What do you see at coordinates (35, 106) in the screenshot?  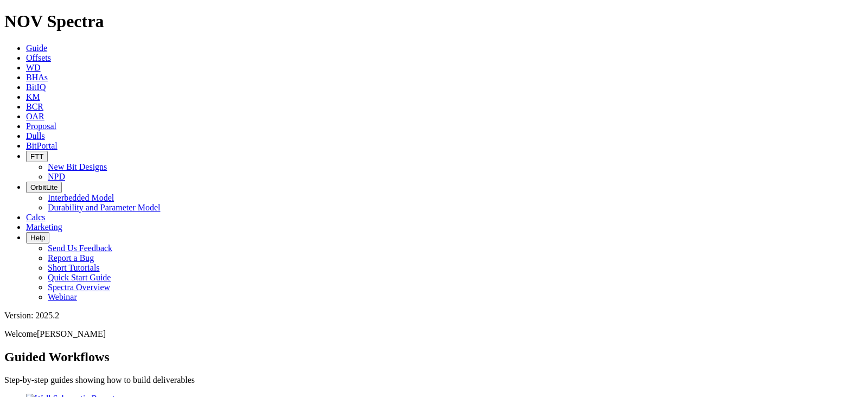 I see `span: BCR` at bounding box center [35, 106].